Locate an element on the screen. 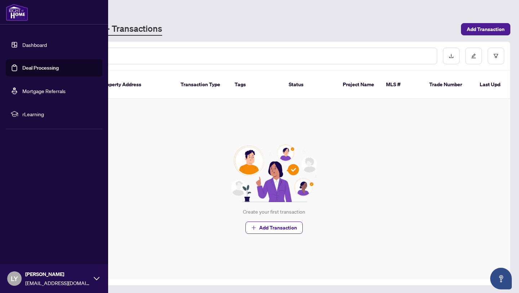 The image size is (519, 293). span: filter is located at coordinates (496, 56).